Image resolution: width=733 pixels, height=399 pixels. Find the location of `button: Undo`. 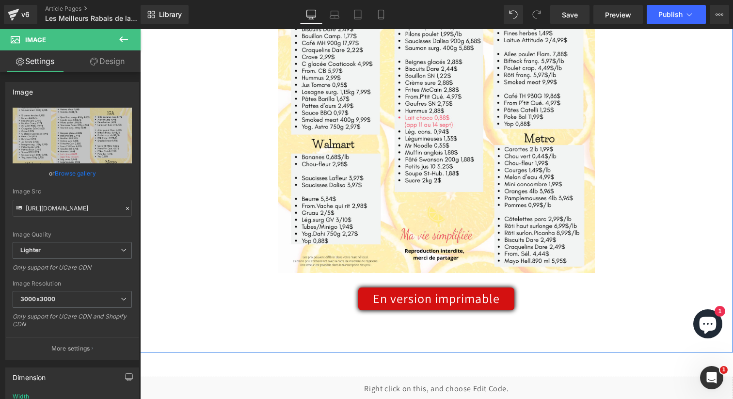

button: Undo is located at coordinates (513, 15).